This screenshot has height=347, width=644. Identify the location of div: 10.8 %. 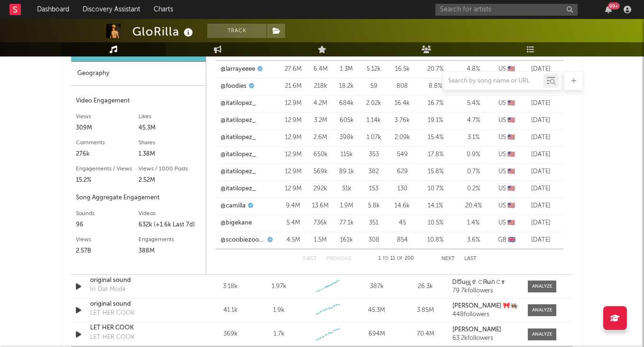
(436, 240).